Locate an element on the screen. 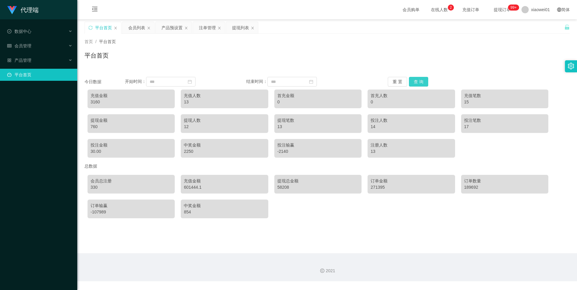  div: 12 is located at coordinates (224, 127).